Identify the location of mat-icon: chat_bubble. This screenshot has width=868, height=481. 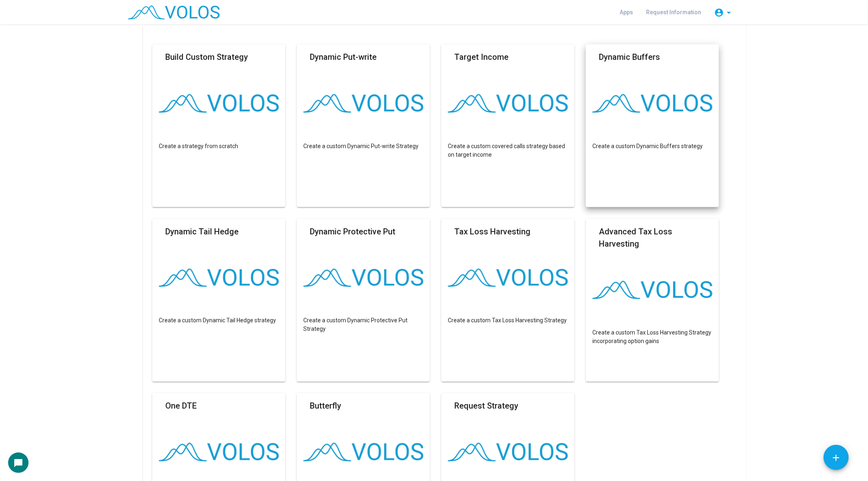
(18, 464).